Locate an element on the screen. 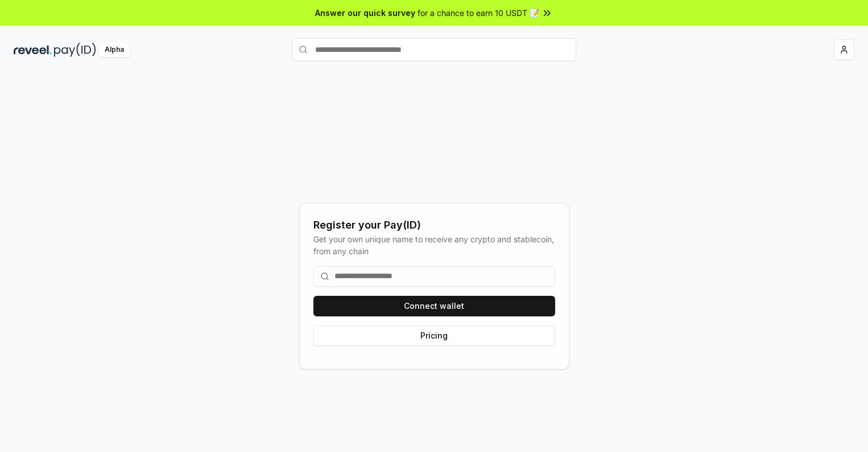 The image size is (868, 452). img: pay_id is located at coordinates (75, 49).